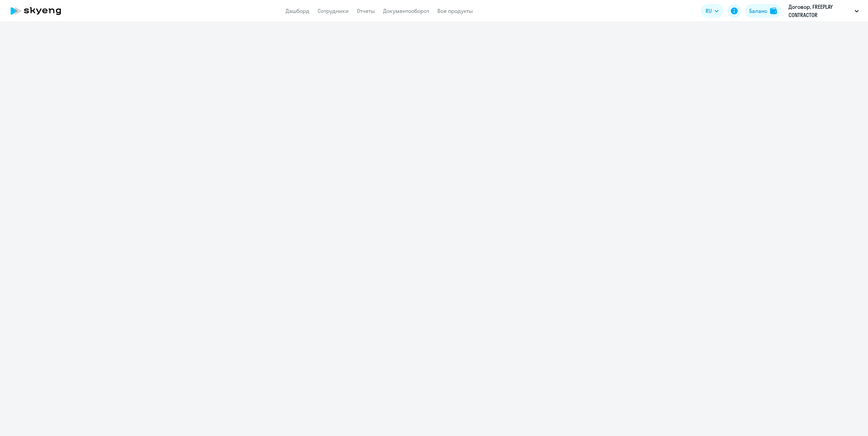 The height and width of the screenshot is (436, 868). I want to click on a: Отчеты, so click(366, 11).